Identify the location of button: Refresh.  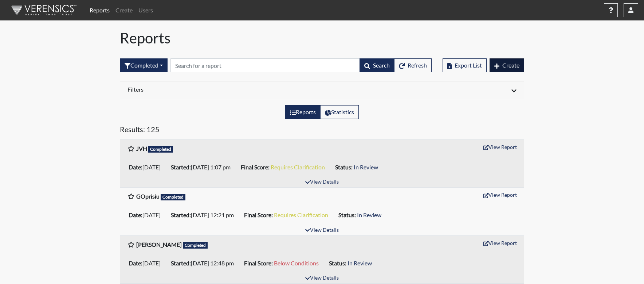
(413, 65).